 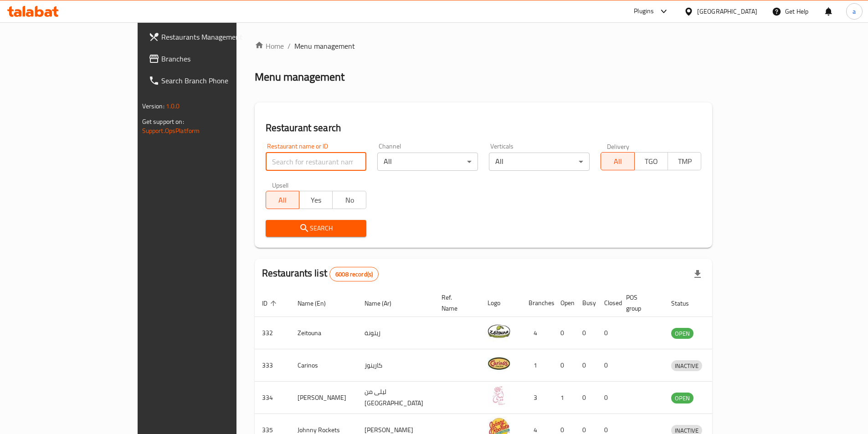 I want to click on button: No, so click(x=349, y=200).